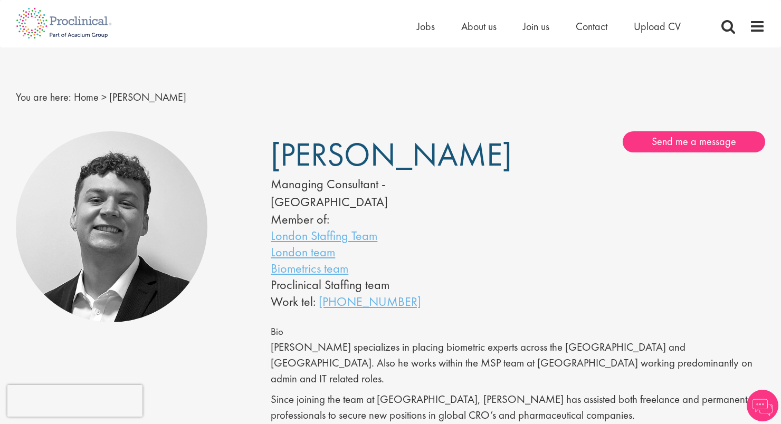 The height and width of the screenshot is (424, 781). Describe the element at coordinates (536, 26) in the screenshot. I see `a: Join us` at that location.